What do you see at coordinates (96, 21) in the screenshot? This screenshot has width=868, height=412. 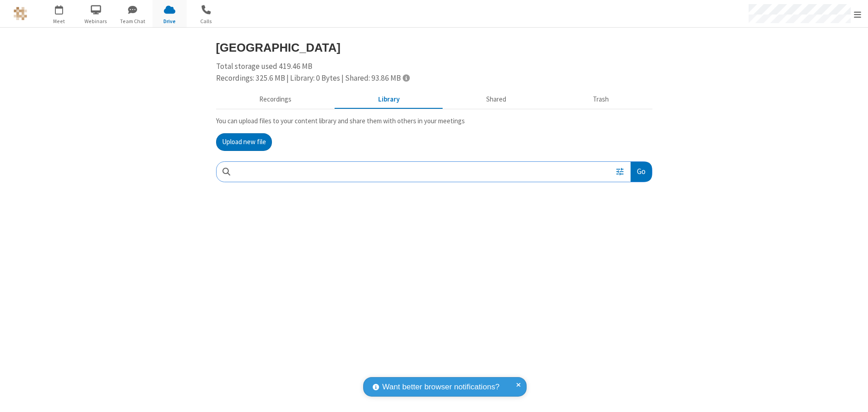 I see `span: Webinars` at bounding box center [96, 21].